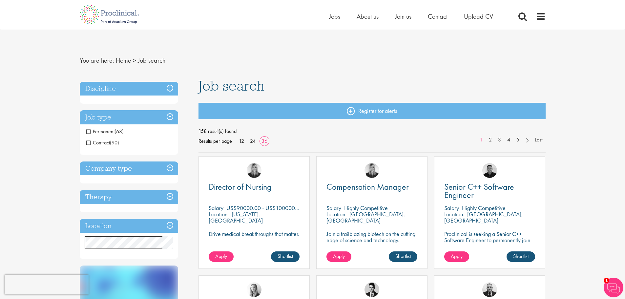 The height and width of the screenshot is (299, 625). I want to click on img: Christian Andersen, so click(490, 170).